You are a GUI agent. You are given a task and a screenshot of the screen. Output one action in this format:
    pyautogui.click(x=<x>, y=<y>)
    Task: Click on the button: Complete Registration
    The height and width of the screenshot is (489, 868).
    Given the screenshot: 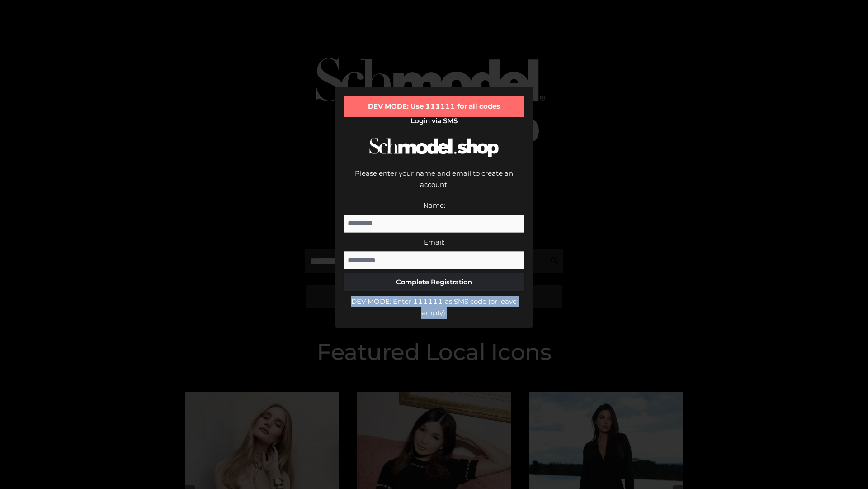 What is the action you would take?
    pyautogui.click(x=434, y=282)
    